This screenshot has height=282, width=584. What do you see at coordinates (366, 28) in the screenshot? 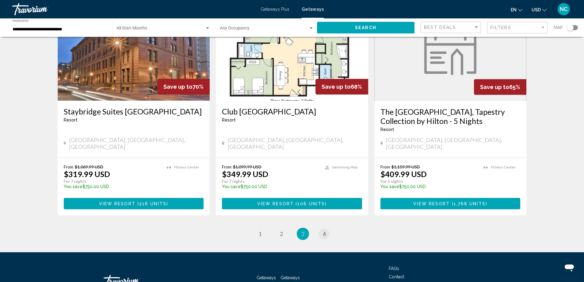
I see `span: Search` at bounding box center [366, 28].